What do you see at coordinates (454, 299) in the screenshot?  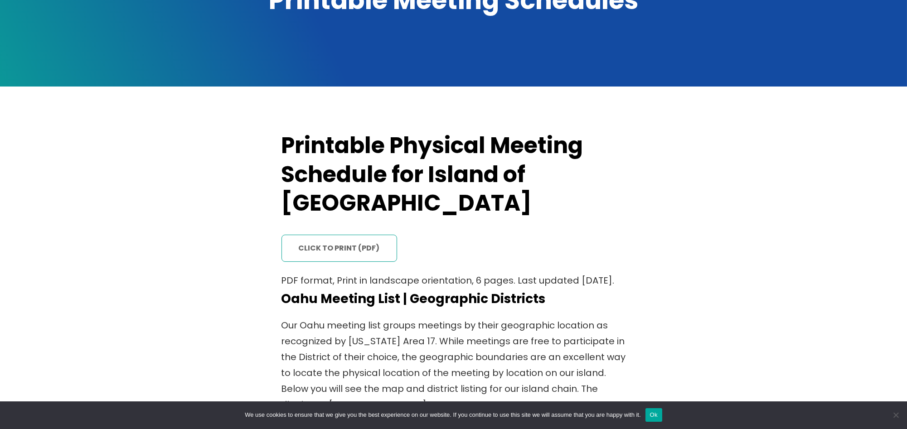 I see `h4: Oahu Meeting List | Geographic Districts` at bounding box center [454, 299].